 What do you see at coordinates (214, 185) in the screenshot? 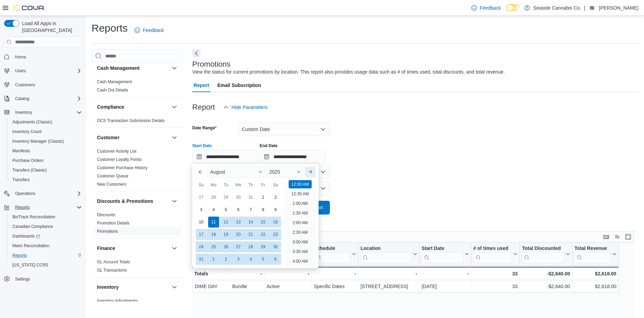
I see `div: Mo` at bounding box center [214, 185].